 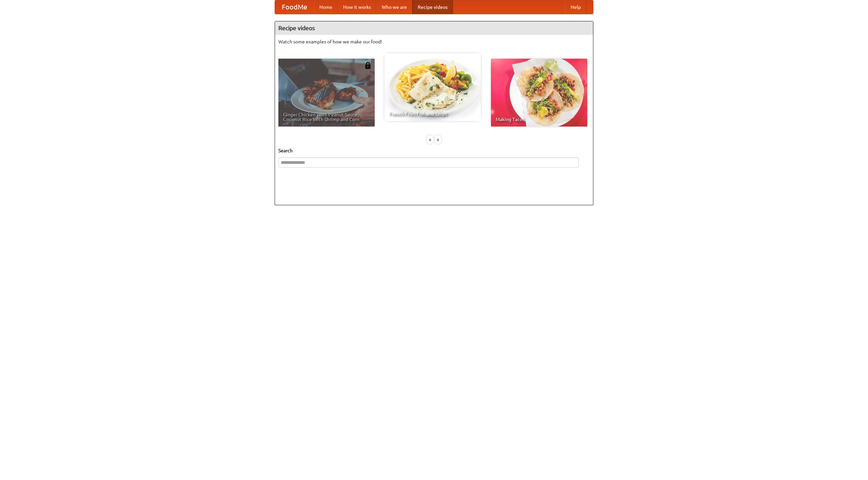 What do you see at coordinates (434, 151) in the screenshot?
I see `h5: Search` at bounding box center [434, 151].